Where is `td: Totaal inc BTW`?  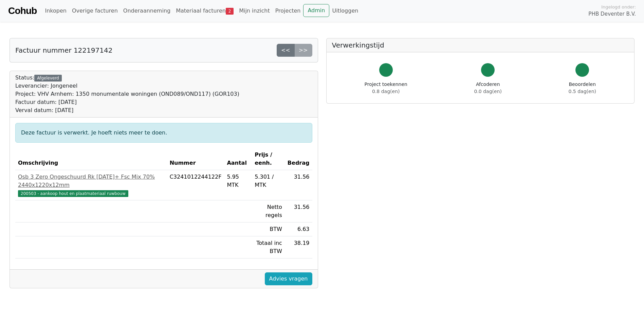
td: Totaal inc BTW is located at coordinates (268, 247).